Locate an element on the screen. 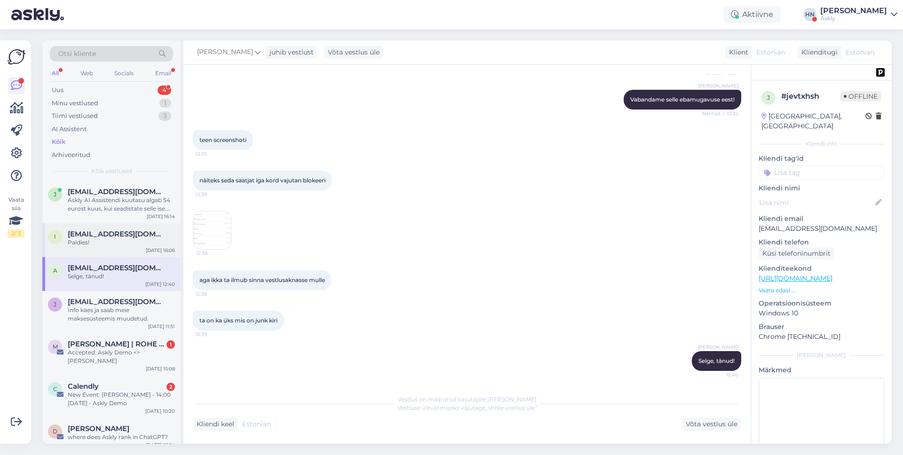  p: Operatsioonisüsteem is located at coordinates (821, 303).